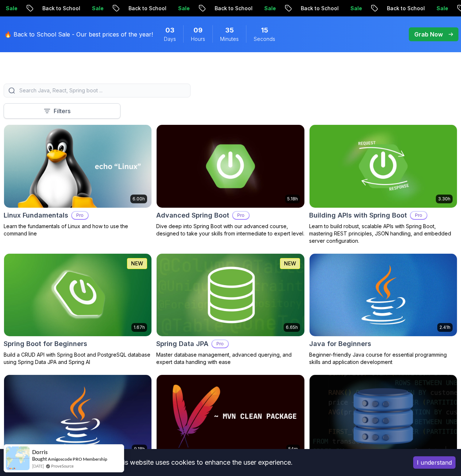  Describe the element at coordinates (78, 416) in the screenshot. I see `img: Java for Developers card` at that location.